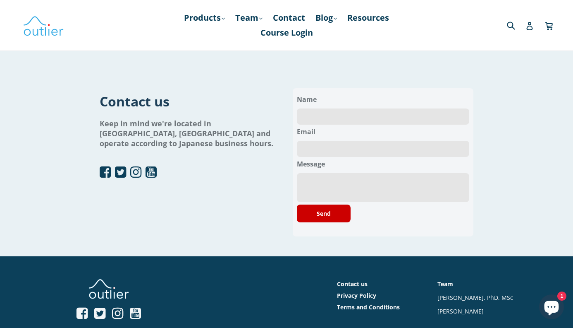 The height and width of the screenshot is (328, 573). Describe the element at coordinates (356, 295) in the screenshot. I see `a: Privacy Policy` at that location.